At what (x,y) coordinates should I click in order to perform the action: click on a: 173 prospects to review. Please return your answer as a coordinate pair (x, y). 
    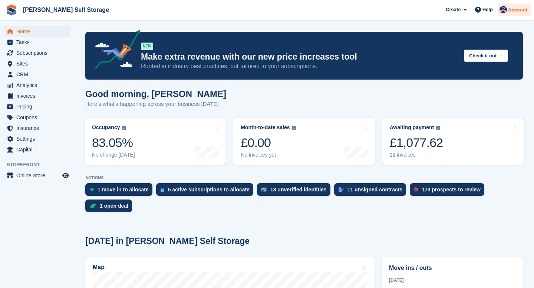
    Looking at the image, I should click on (448, 192).